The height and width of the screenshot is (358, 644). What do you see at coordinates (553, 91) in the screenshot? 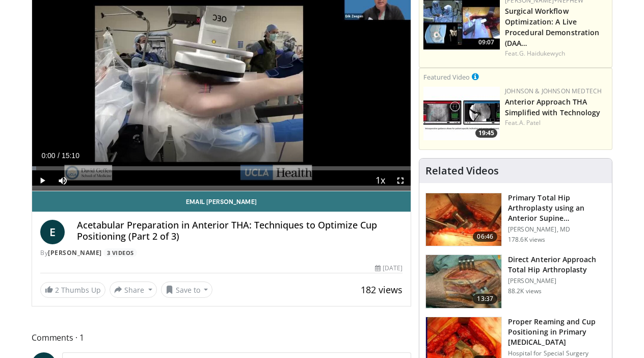
I see `a: Johnson & Johnson MedTech` at bounding box center [553, 91].